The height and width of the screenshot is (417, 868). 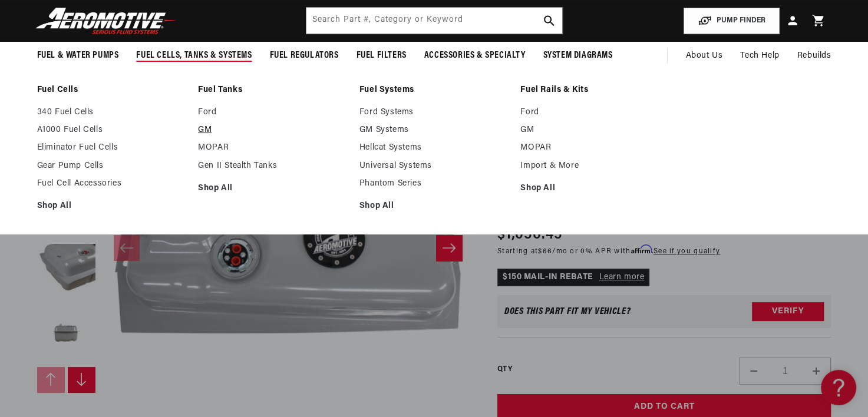 What do you see at coordinates (78, 55) in the screenshot?
I see `summary: Fuel & Water Pumps` at bounding box center [78, 55].